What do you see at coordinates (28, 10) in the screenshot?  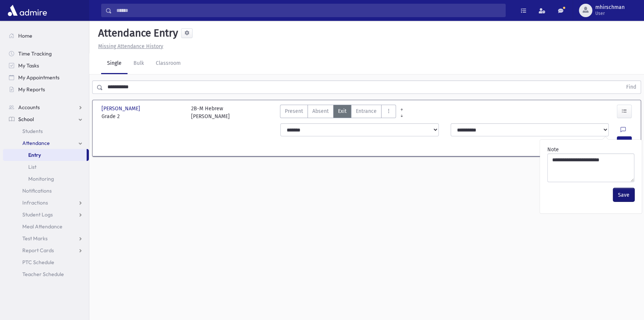 I see `img: AdmirePro` at bounding box center [28, 10].